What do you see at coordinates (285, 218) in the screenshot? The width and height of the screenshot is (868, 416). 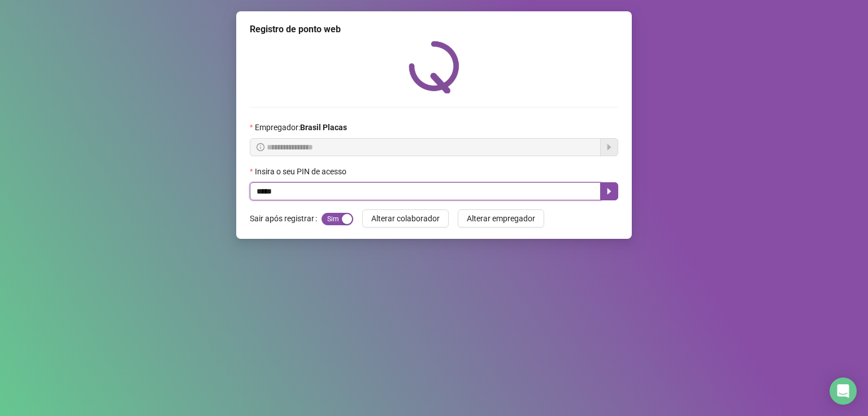 I see `label: Sair após registrar` at bounding box center [285, 218].